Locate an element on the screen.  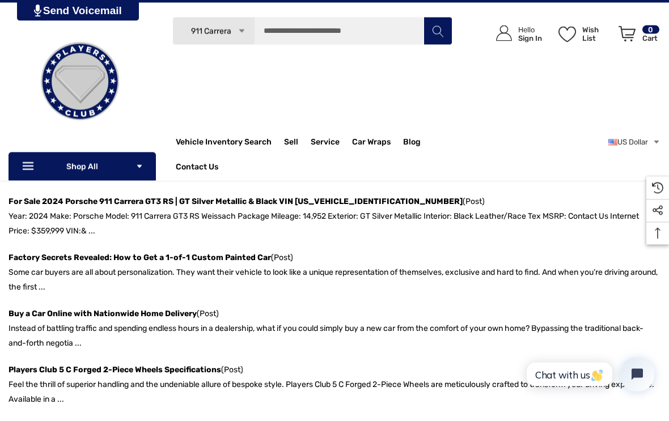
a: Car Wraps is located at coordinates (377, 142).